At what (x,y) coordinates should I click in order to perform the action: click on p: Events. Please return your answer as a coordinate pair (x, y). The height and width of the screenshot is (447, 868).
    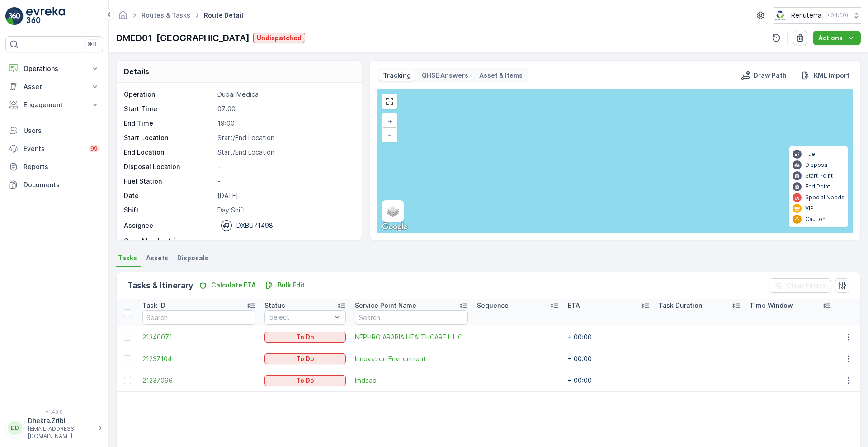
    Looking at the image, I should click on (53, 149).